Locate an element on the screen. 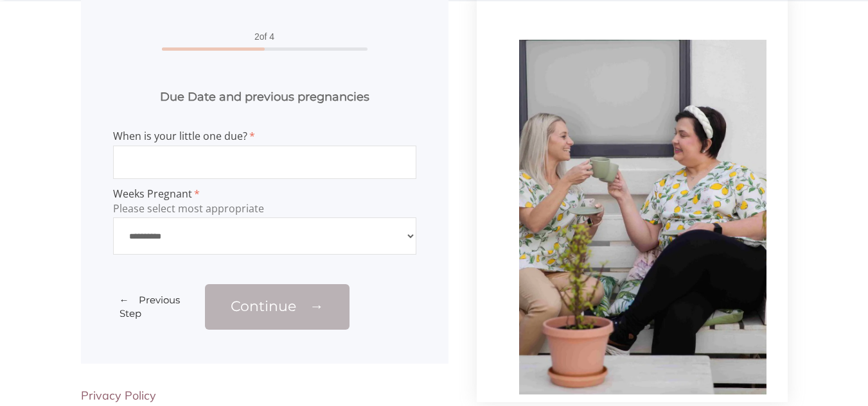 The height and width of the screenshot is (406, 868). select: Weeks Pregnant is located at coordinates (265, 236).